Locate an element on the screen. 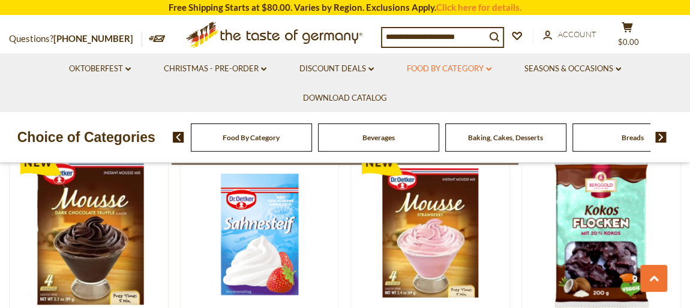  a: Beverages is located at coordinates (379, 137).